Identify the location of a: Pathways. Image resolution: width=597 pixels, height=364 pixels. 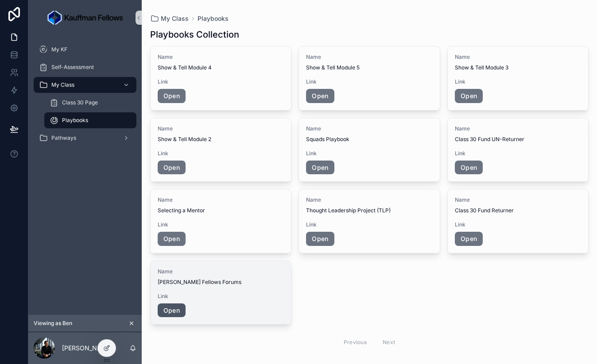
(85, 138).